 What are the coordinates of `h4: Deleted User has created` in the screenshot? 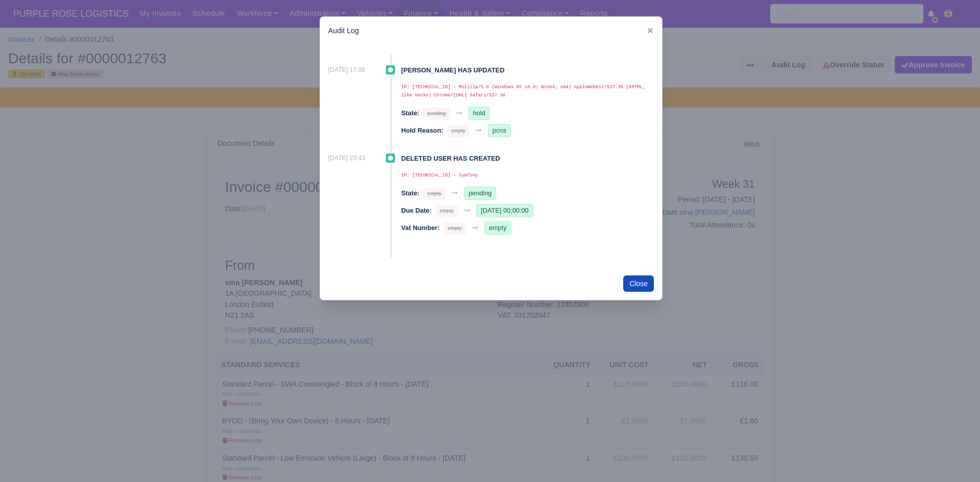 It's located at (528, 158).